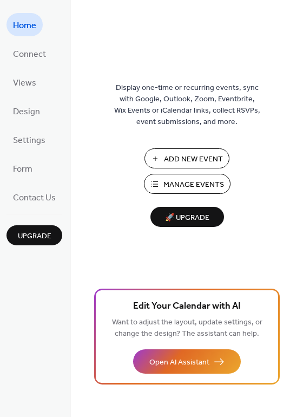 The height and width of the screenshot is (417, 303). Describe the element at coordinates (187, 328) in the screenshot. I see `span: Want to adjust the layout, update settings, or change the design? The assistant can help.` at that location.